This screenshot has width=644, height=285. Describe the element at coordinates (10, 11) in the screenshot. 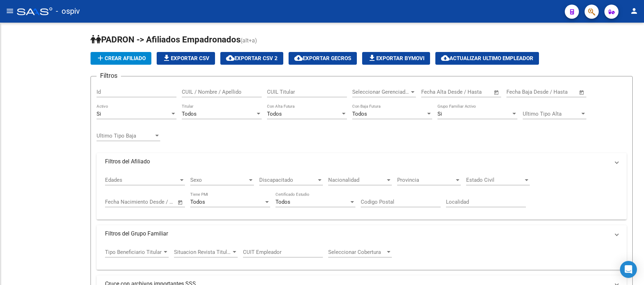

I see `mat-icon: menu` at that location.